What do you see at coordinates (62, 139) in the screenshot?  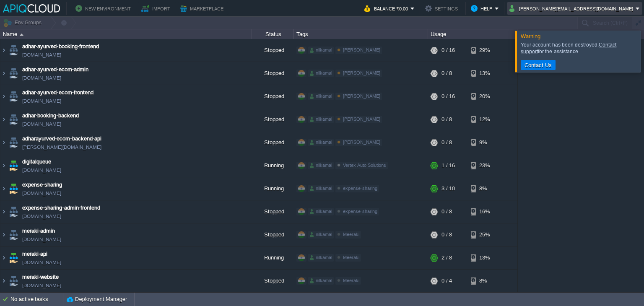 I see `a: adharayurved-ecom-backend-api` at bounding box center [62, 139].